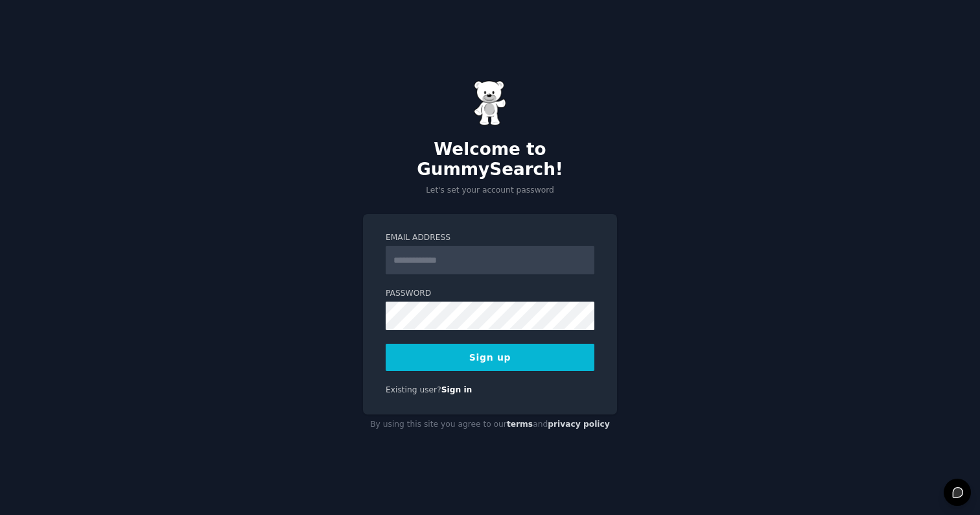 The image size is (980, 515). Describe the element at coordinates (490, 425) in the screenshot. I see `div: By using this site you agree to our and` at that location.